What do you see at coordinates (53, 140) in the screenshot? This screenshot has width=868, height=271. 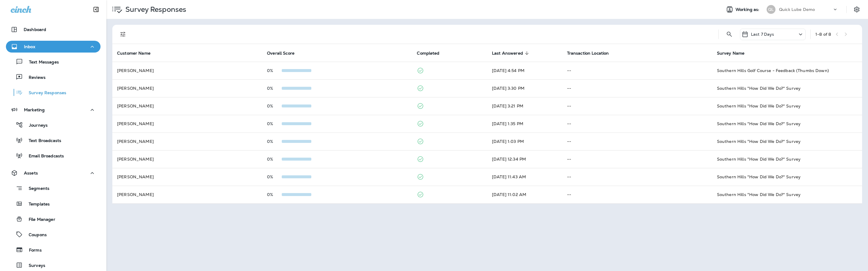 I see `button: Text Broadcasts` at bounding box center [53, 140].